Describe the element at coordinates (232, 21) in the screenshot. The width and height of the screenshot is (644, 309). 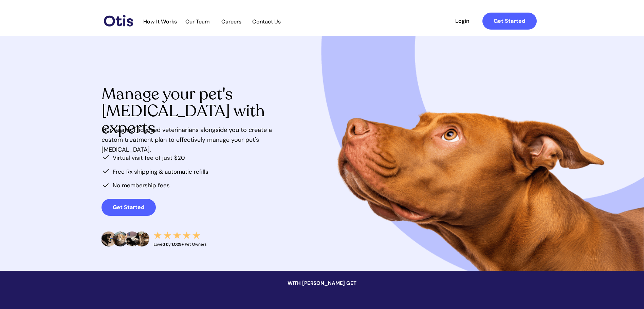
I see `span: Careers` at that location.